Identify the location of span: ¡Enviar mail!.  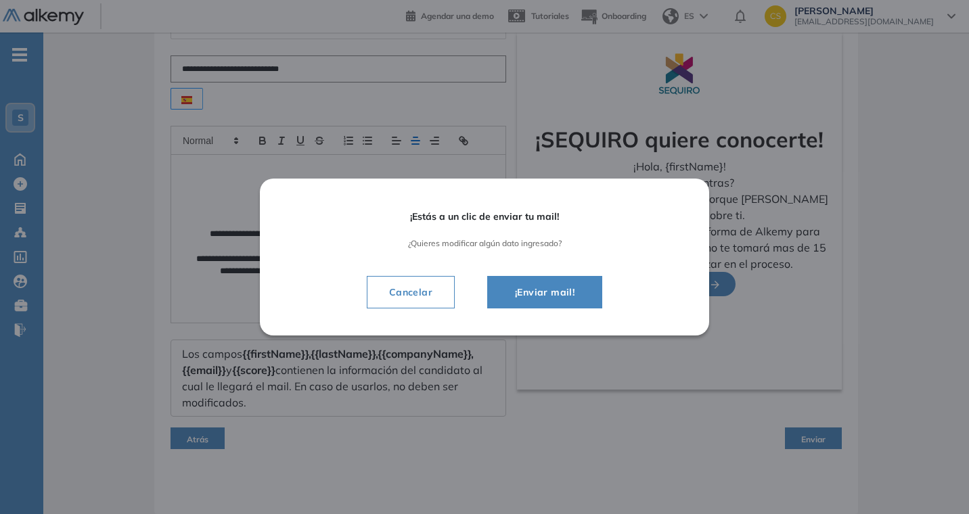
(545, 292).